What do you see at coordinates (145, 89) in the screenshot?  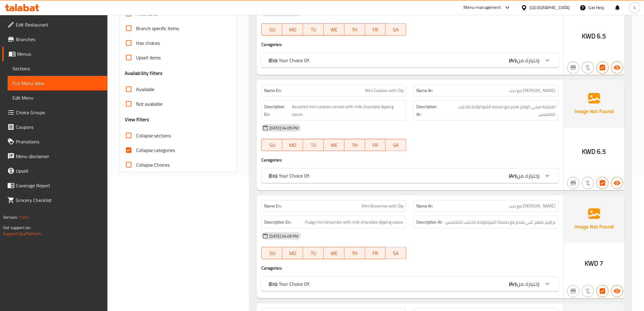 I see `span: Available` at bounding box center [145, 89].